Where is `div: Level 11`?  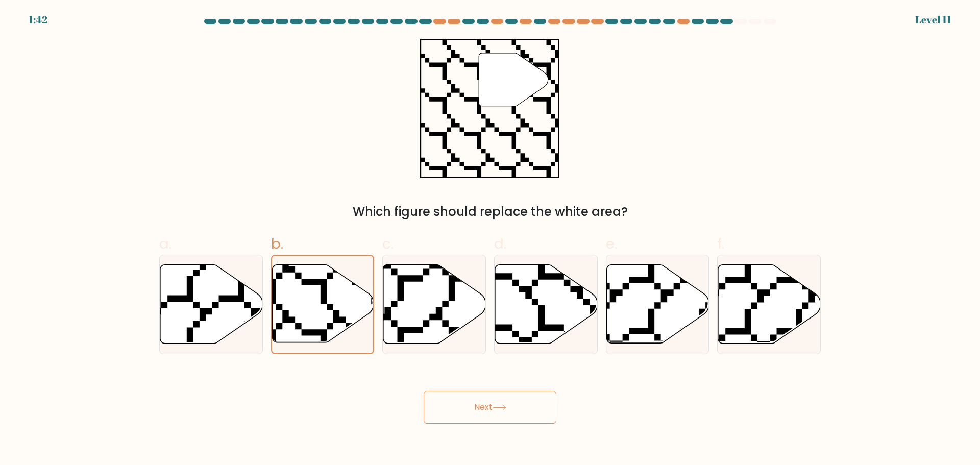 div: Level 11 is located at coordinates (934, 20).